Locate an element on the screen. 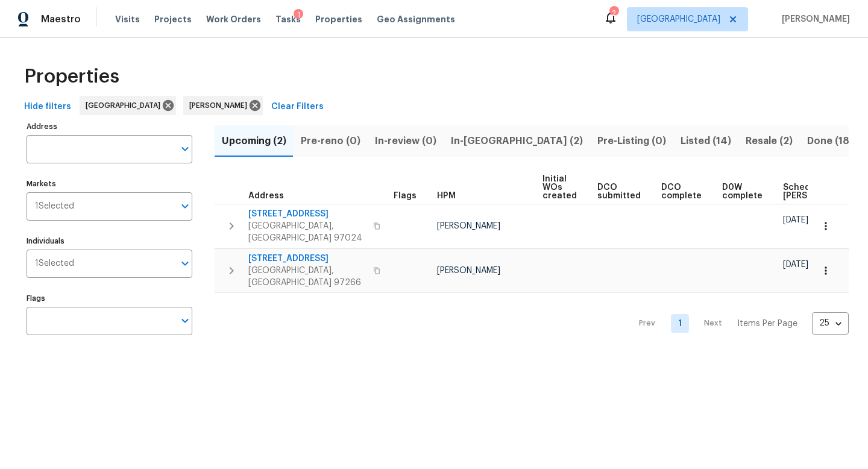  span: Address is located at coordinates (266, 196).